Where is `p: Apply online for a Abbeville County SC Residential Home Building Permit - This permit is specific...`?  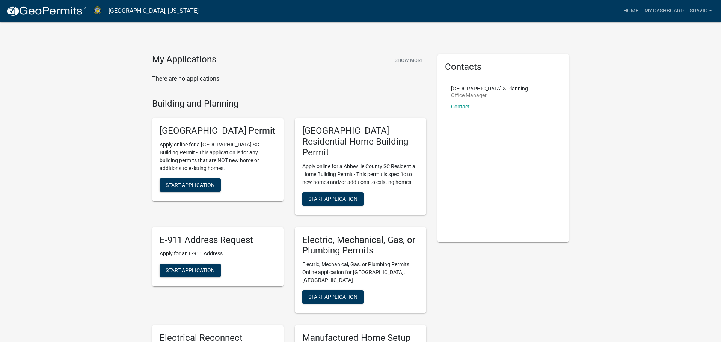 p: Apply online for a Abbeville County SC Residential Home Building Permit - This permit is specific... is located at coordinates (360, 174).